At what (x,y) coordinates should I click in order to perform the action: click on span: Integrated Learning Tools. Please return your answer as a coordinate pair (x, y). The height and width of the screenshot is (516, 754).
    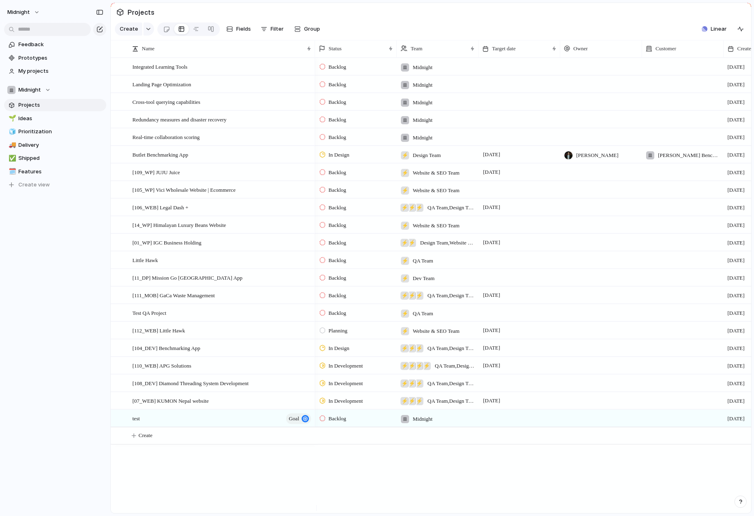
    Looking at the image, I should click on (160, 66).